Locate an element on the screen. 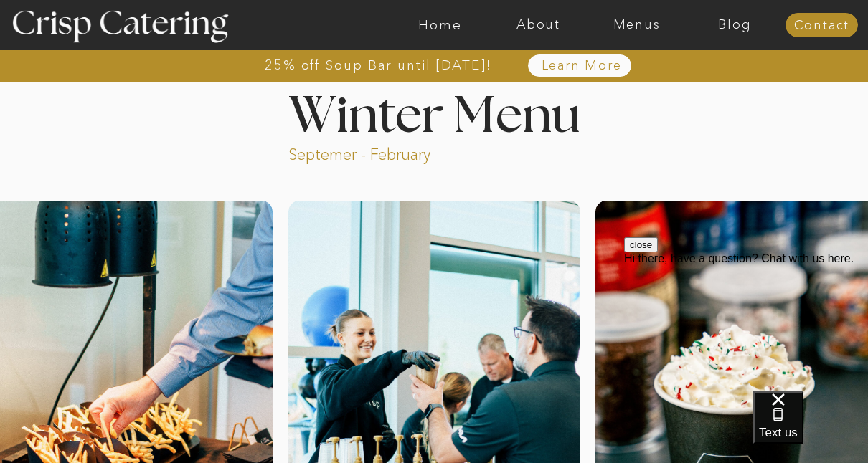 Image resolution: width=868 pixels, height=463 pixels. h1: Winter Menu is located at coordinates (434, 113).